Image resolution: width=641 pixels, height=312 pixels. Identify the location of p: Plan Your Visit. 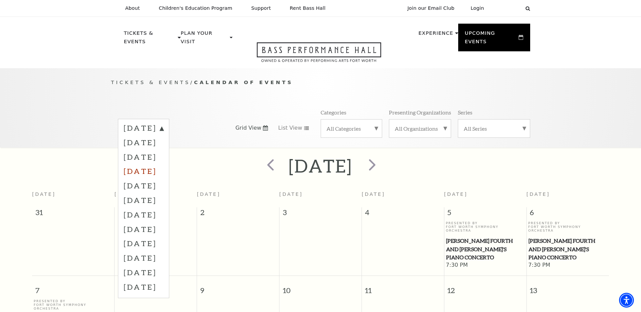
(204, 39).